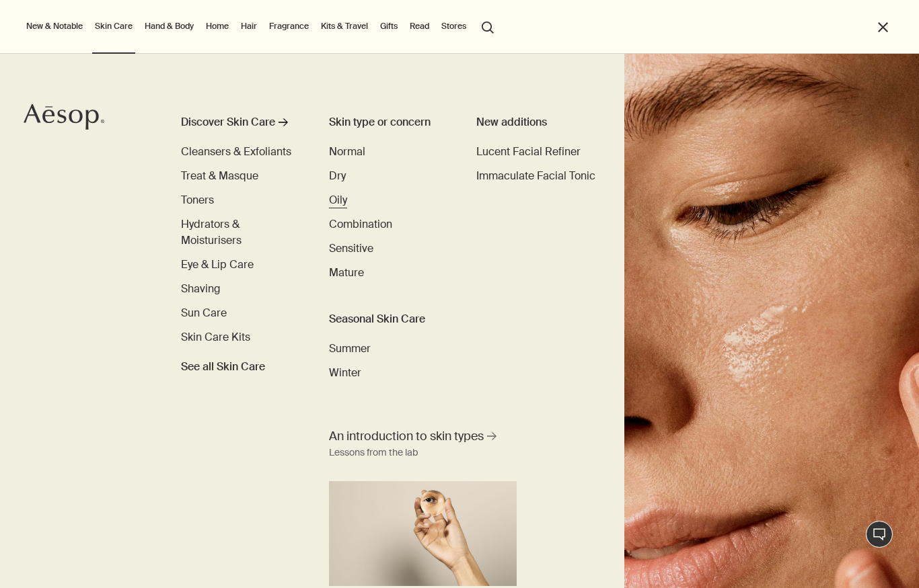 The height and width of the screenshot is (588, 919). I want to click on span: Cleansers & Exfoliants, so click(236, 151).